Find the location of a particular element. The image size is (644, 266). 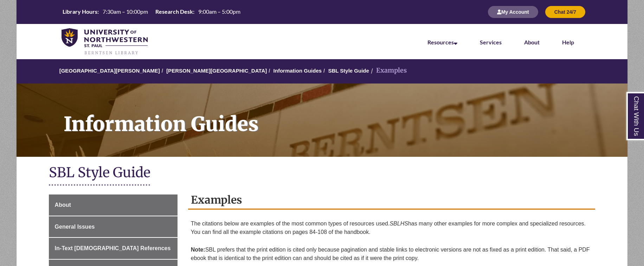

button: Chat 24/7 is located at coordinates (565, 12).